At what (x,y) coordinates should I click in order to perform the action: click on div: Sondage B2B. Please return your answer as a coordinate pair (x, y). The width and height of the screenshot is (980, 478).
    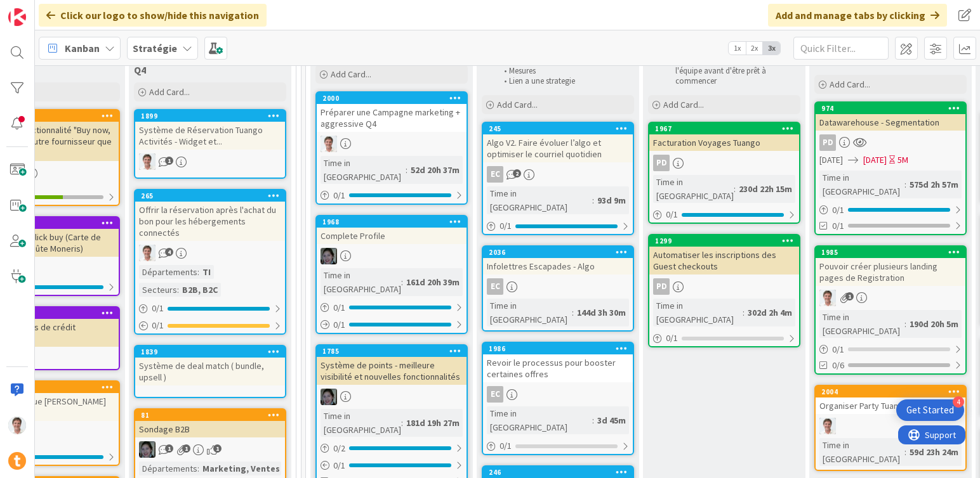
    Looking at the image, I should click on (210, 429).